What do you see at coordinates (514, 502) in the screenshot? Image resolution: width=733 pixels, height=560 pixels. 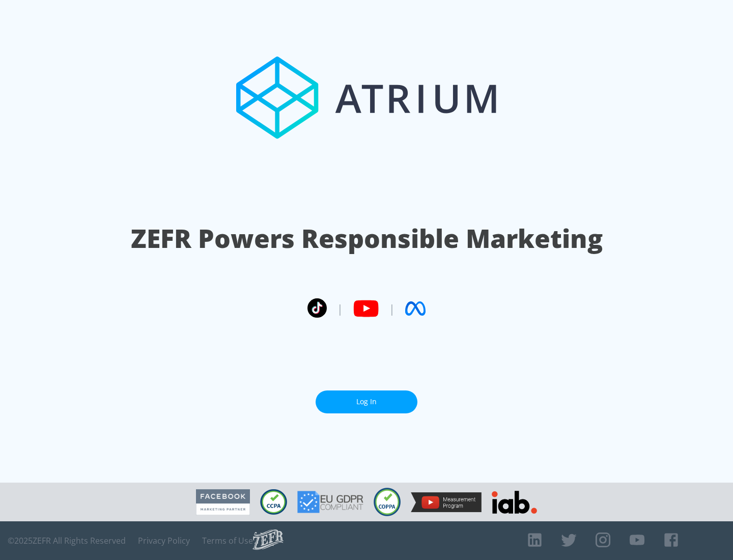 I see `img: IAB` at bounding box center [514, 502].